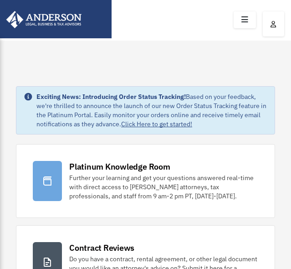  Describe the element at coordinates (120, 166) in the screenshot. I see `div: Platinum Knowledge Room` at that location.